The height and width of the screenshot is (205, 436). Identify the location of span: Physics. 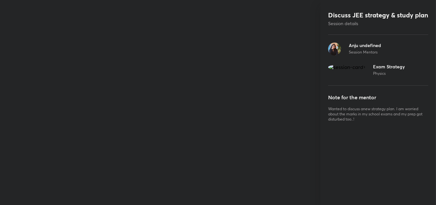
(388, 74).